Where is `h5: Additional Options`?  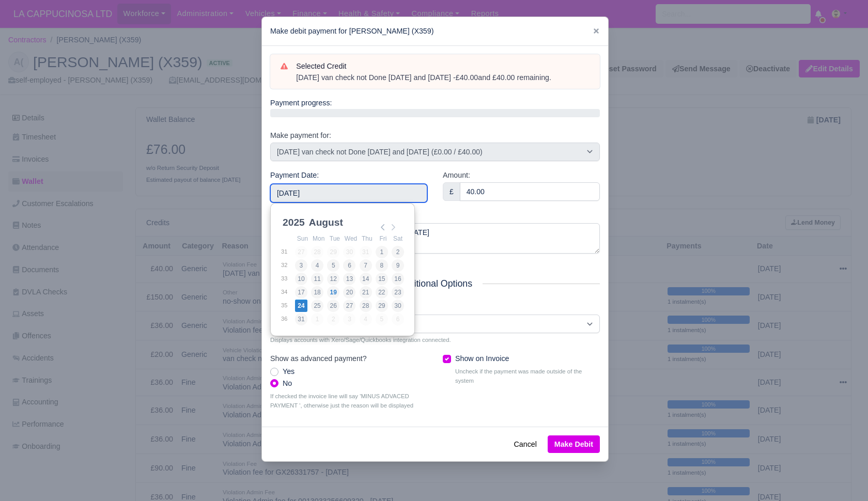 h5: Additional Options is located at coordinates (435, 284).